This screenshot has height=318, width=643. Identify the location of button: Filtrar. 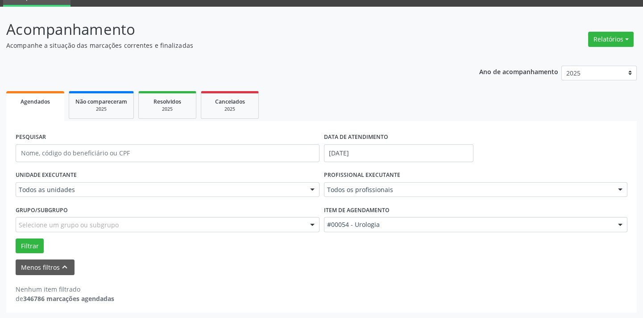
(29, 246).